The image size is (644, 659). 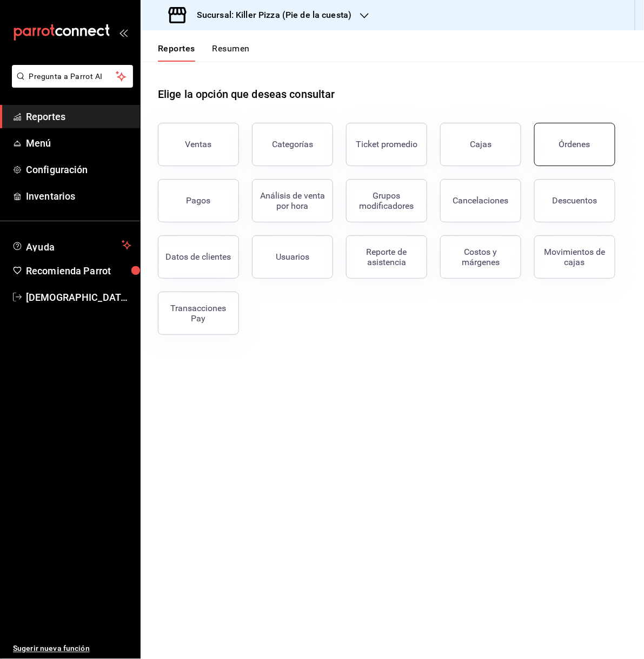 I want to click on span: Pregunta a Parrot AI, so click(x=73, y=76).